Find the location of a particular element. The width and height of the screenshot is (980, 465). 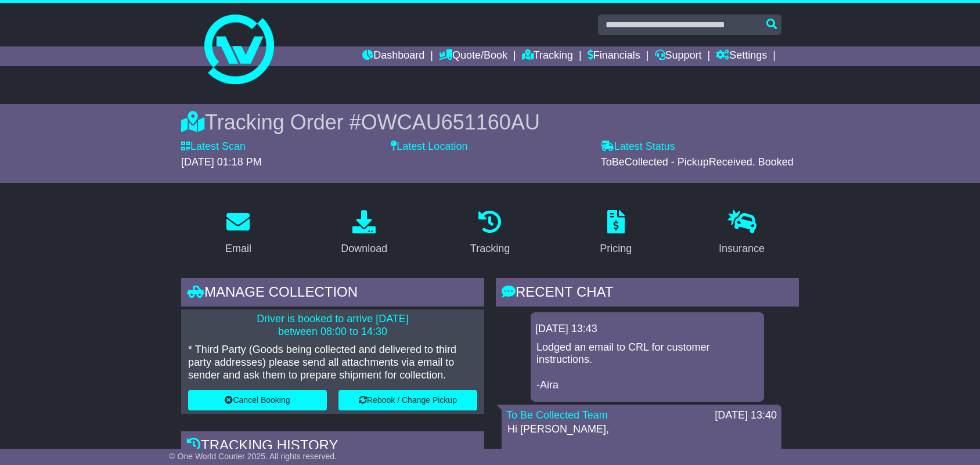

div: Manage collection is located at coordinates (333, 294).